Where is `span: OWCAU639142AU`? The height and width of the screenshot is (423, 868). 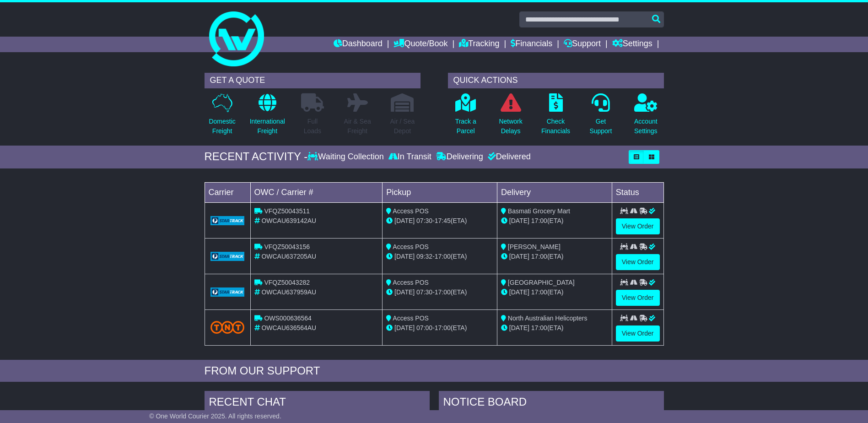 span: OWCAU639142AU is located at coordinates (289, 221).